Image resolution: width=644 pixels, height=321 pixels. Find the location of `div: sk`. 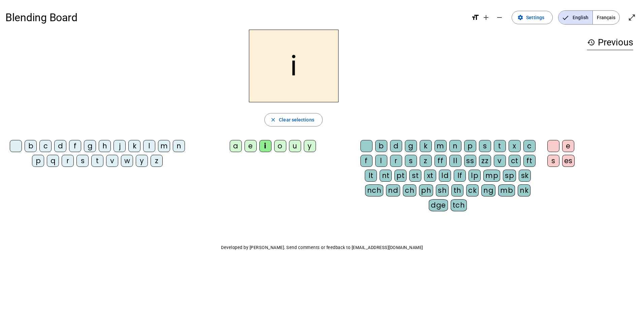

div: sk is located at coordinates (524, 176).